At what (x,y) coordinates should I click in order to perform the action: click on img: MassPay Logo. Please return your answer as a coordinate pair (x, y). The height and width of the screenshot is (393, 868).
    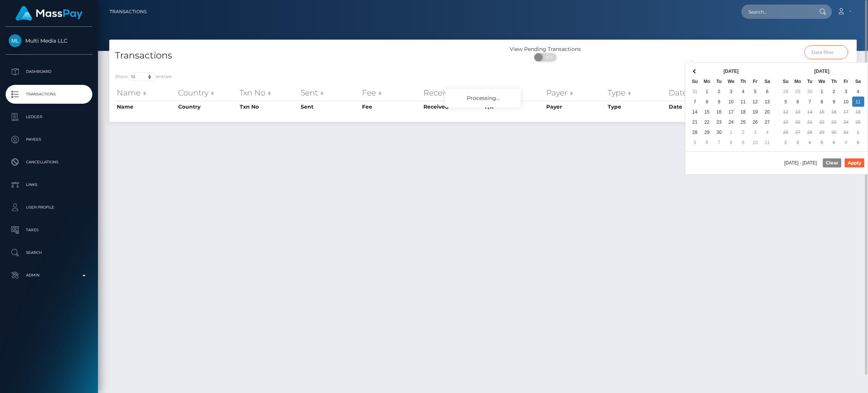
    Looking at the image, I should click on (49, 13).